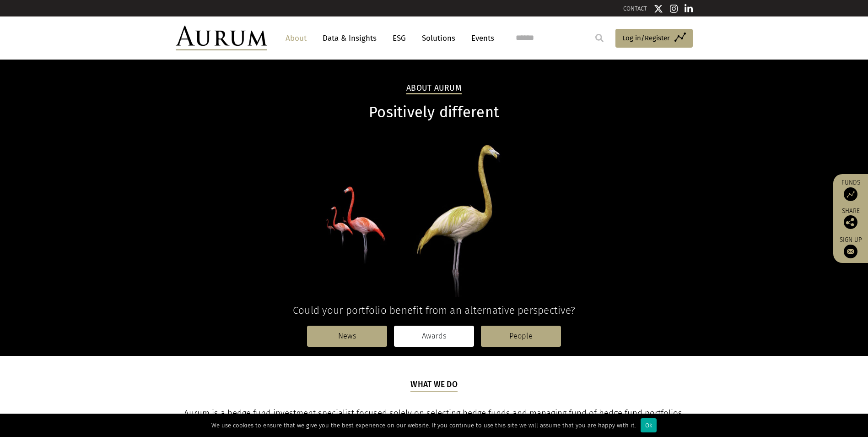 The width and height of the screenshot is (868, 437). What do you see at coordinates (399, 38) in the screenshot?
I see `a: ESG` at bounding box center [399, 38].